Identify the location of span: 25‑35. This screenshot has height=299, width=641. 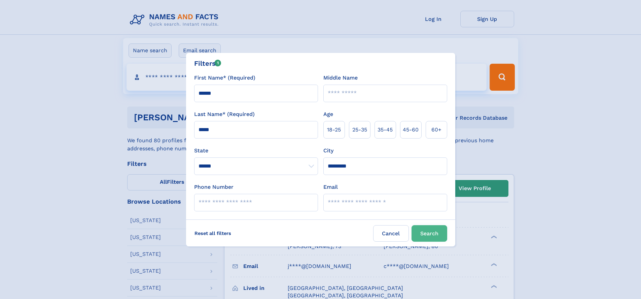
(360, 130).